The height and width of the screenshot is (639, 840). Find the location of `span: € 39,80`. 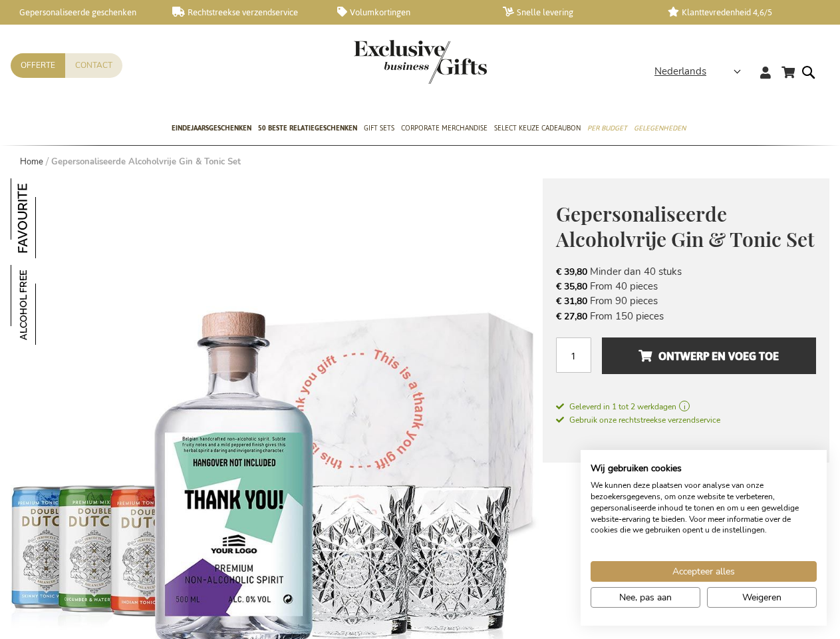

span: € 39,80 is located at coordinates (571, 271).